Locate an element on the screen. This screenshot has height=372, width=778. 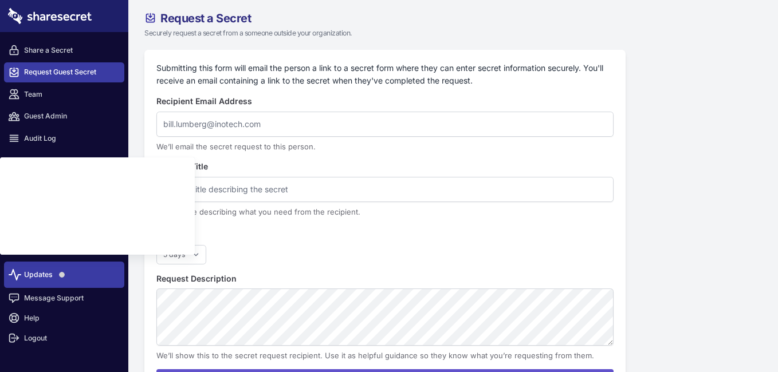
a: Audit Log is located at coordinates (64, 138).